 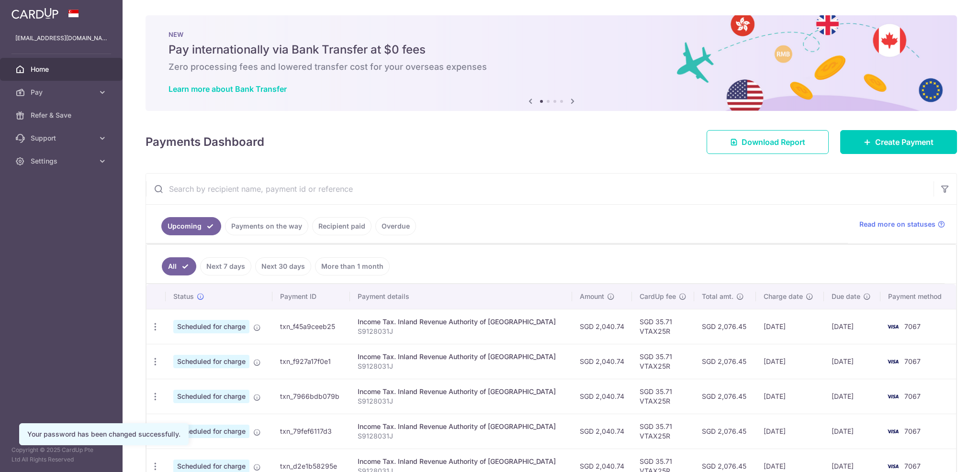 I want to click on td: txn_79fef6117d3, so click(x=311, y=431).